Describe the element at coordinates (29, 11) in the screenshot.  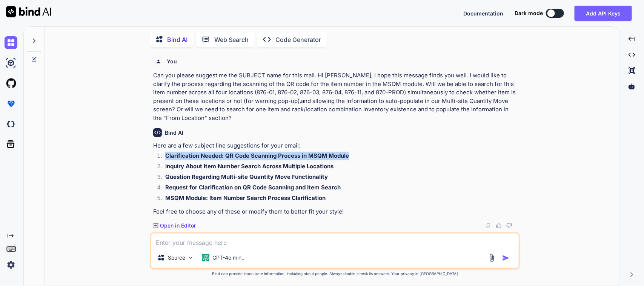
I see `img: Bind AI` at that location.